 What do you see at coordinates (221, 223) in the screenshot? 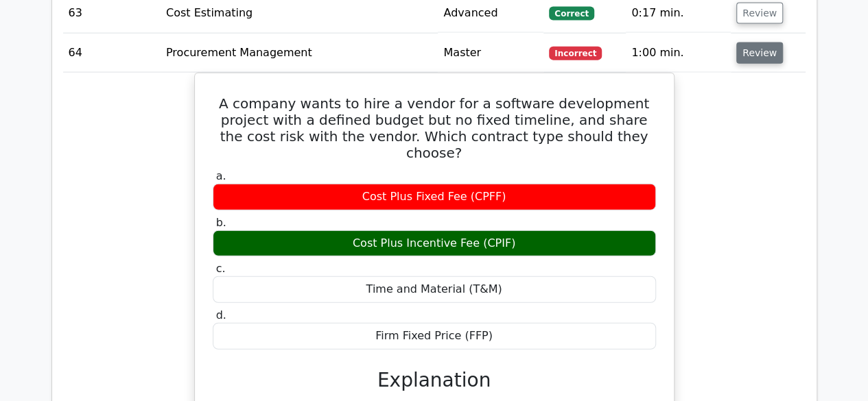
I see `span: b.` at bounding box center [221, 223].